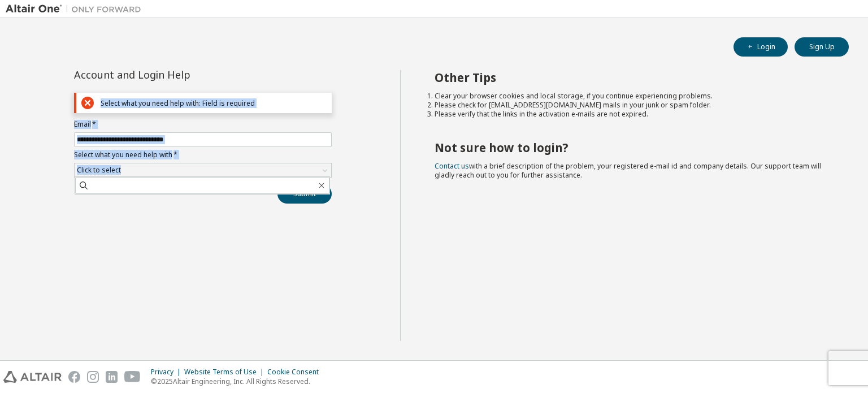 This screenshot has height=393, width=868. Describe the element at coordinates (177, 74) in the screenshot. I see `div: Account and Login Help` at that location.